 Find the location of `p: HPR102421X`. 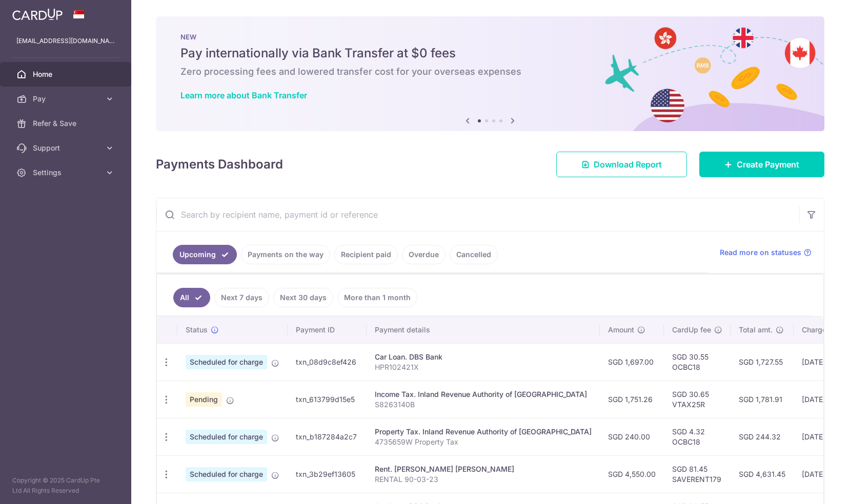

p: HPR102421X is located at coordinates (483, 367).